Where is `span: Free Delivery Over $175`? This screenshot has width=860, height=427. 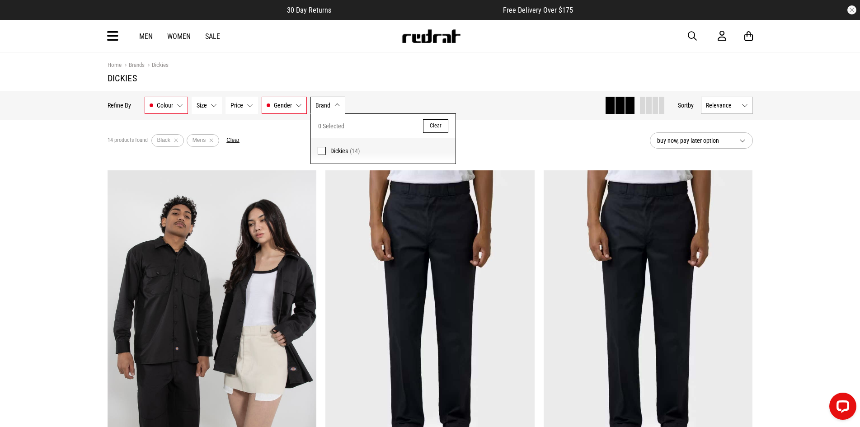 span: Free Delivery Over $175 is located at coordinates (538, 10).